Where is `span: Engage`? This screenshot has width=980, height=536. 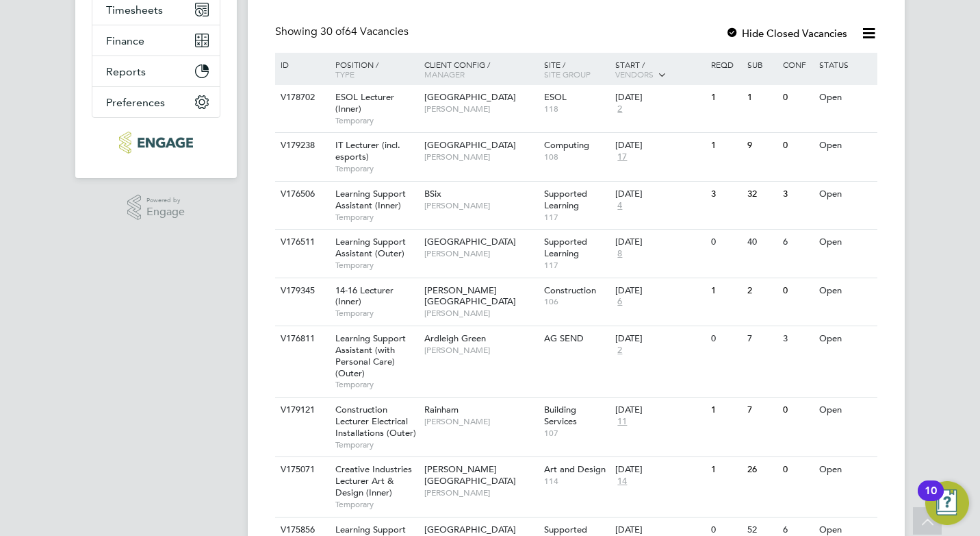
span: Engage is located at coordinates (166, 212).